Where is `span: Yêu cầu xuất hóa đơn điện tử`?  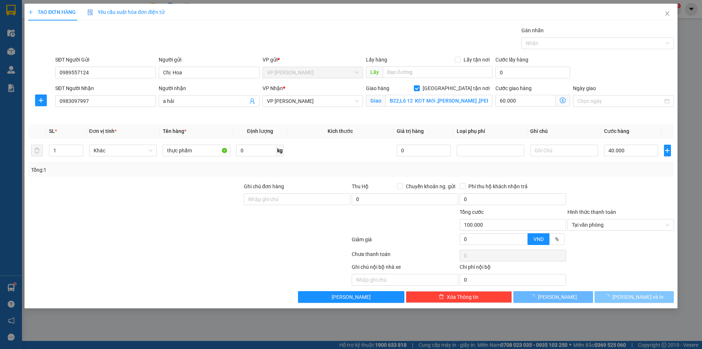
span: Yêu cầu xuất hóa đơn điện tử is located at coordinates (126, 12).